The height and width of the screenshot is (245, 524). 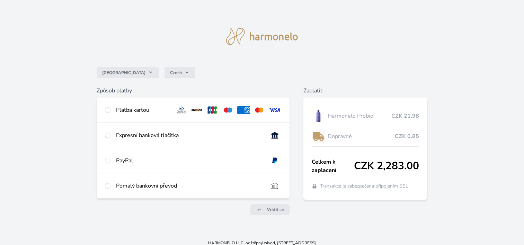 I want to click on div: Pomalý bankovní převod, so click(x=189, y=186).